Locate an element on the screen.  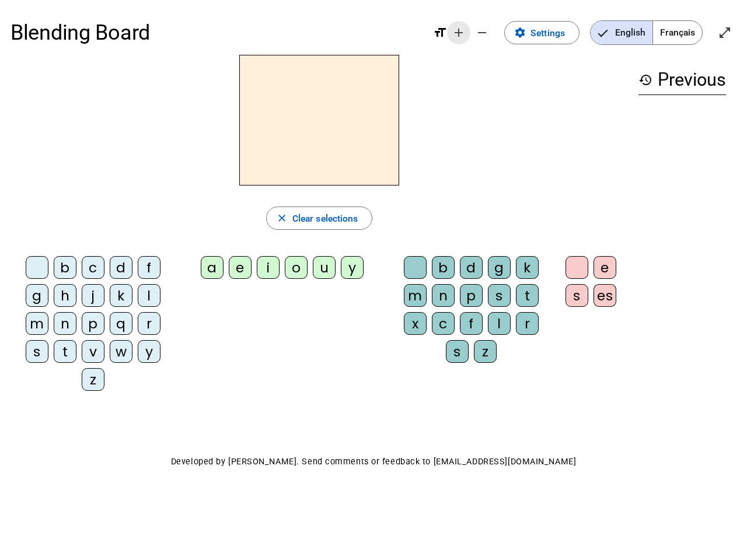
span: English is located at coordinates (621, 33).